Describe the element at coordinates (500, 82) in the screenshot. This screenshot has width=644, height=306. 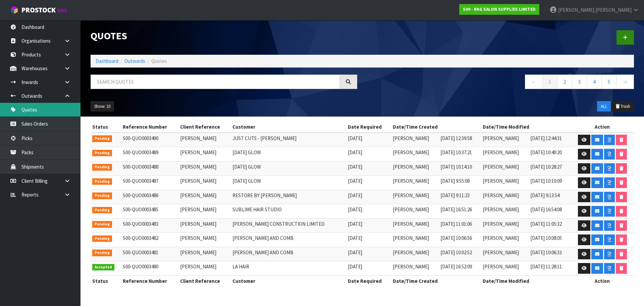
I see `nav: Page navigation` at that location.